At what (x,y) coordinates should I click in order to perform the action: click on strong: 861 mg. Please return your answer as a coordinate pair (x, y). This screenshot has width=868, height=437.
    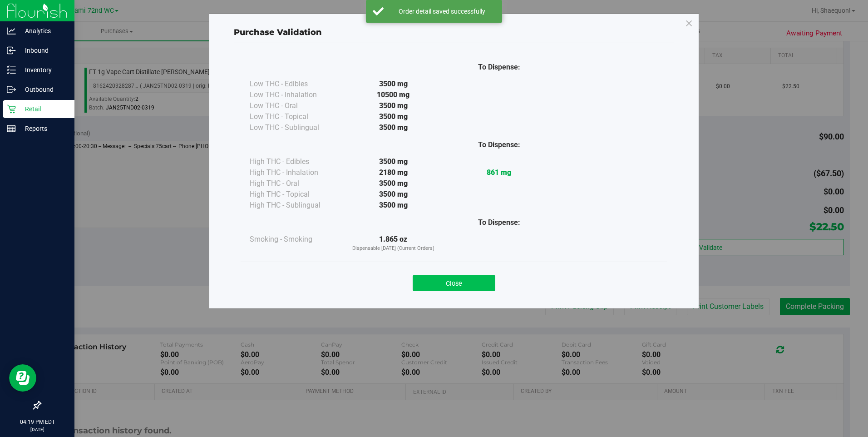
    Looking at the image, I should click on (499, 172).